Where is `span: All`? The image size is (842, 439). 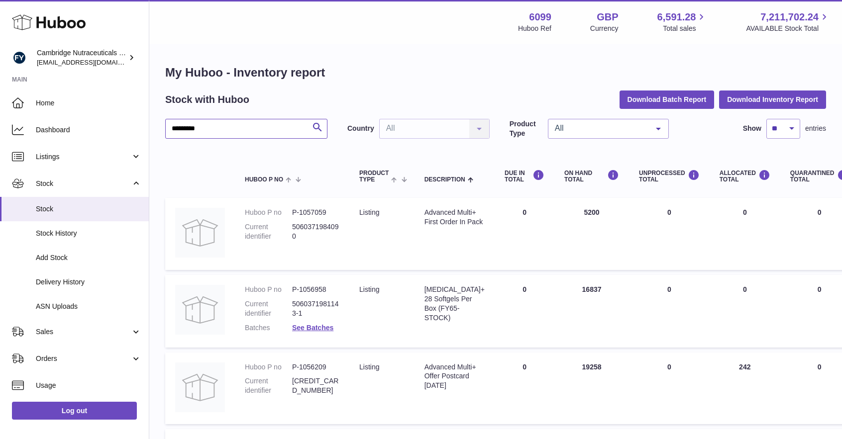 span: All is located at coordinates (600, 128).